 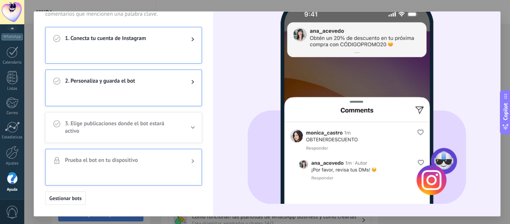 I want to click on button: Gestionar bots, so click(x=65, y=198).